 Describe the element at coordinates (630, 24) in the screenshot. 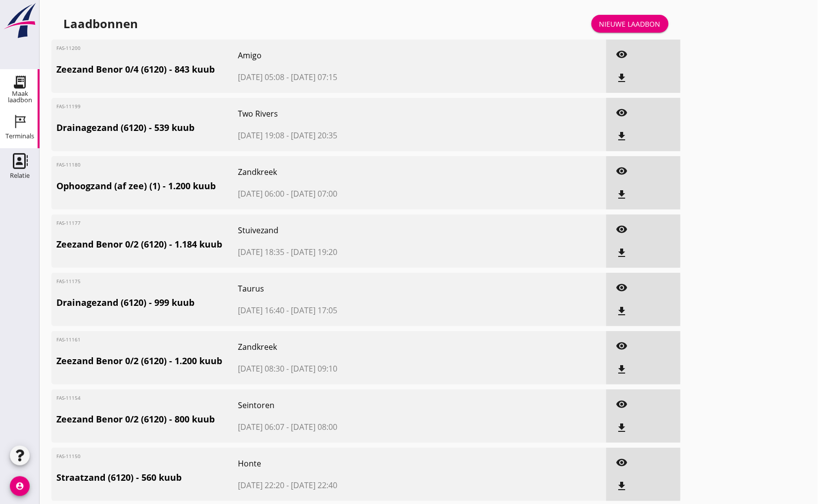

I see `a: Nieuwe laadbon` at that location.